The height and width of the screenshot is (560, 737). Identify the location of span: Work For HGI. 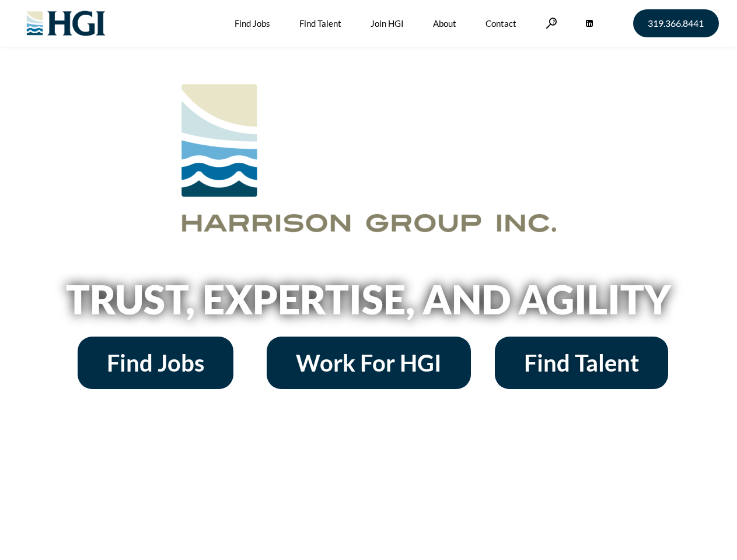
(369, 363).